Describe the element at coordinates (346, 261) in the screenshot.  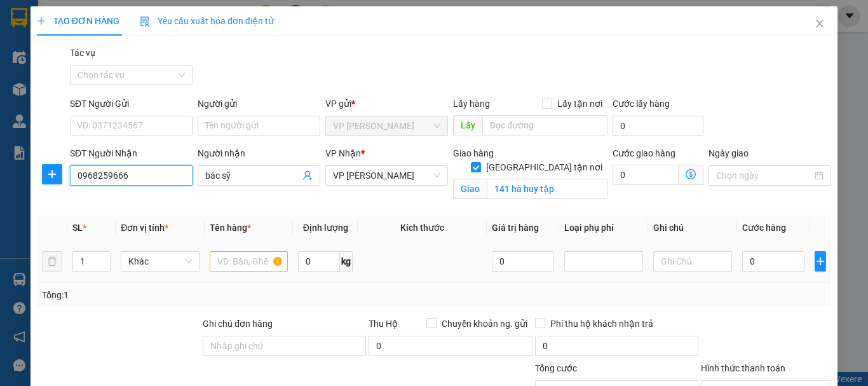
I see `span: kg` at that location.